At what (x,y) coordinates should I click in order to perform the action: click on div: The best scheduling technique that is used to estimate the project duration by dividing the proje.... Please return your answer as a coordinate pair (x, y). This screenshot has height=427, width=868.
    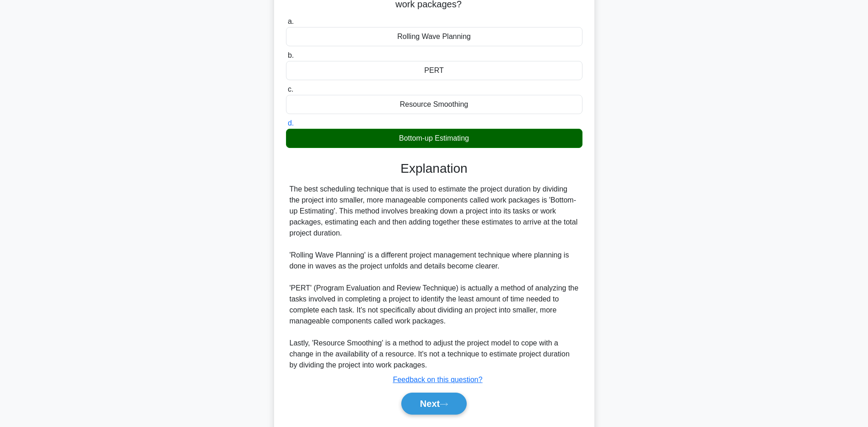
    Looking at the image, I should click on (434, 277).